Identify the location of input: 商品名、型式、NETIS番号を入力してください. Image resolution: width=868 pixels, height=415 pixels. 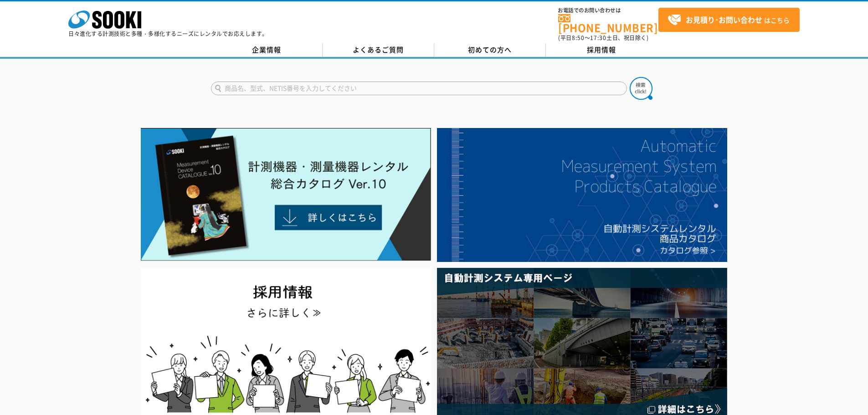
(419, 88).